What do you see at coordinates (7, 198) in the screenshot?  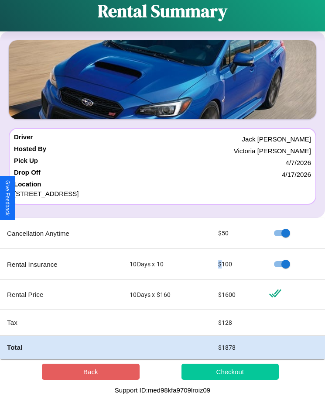 I see `div: Give Feedback` at bounding box center [7, 198].